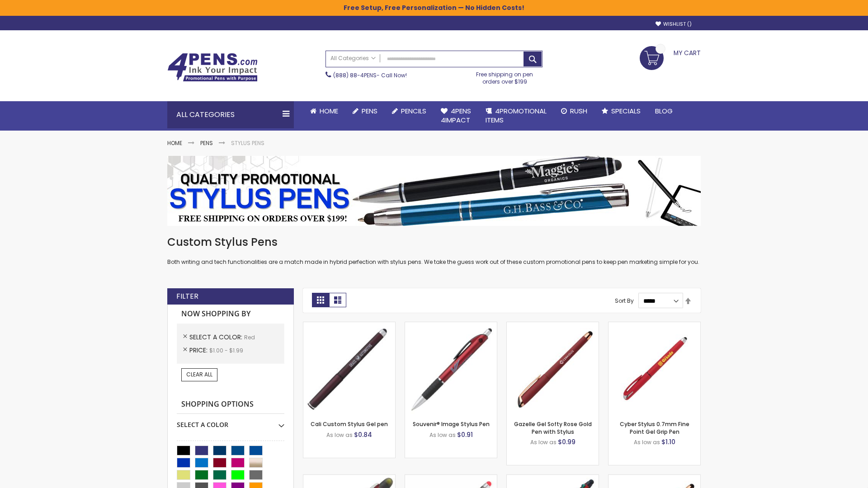 Image resolution: width=868 pixels, height=488 pixels. Describe the element at coordinates (329, 110) in the screenshot. I see `span: Home` at that location.